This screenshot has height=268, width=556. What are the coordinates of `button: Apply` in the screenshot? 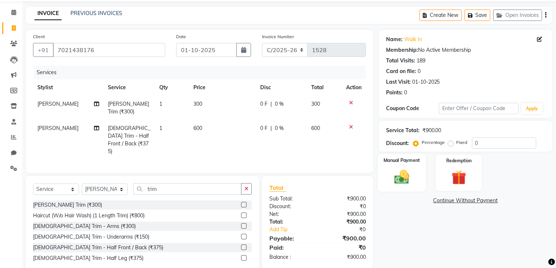 It's located at (532, 109).